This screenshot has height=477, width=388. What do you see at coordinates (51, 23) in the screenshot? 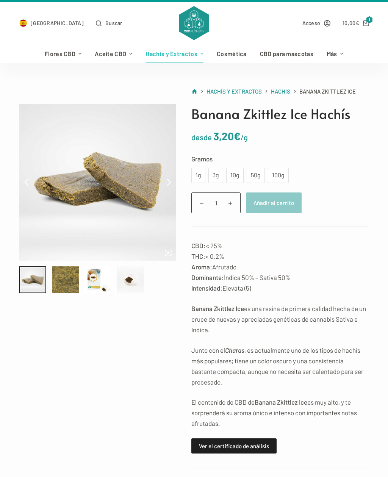
I see `a: Select Country` at bounding box center [51, 23].